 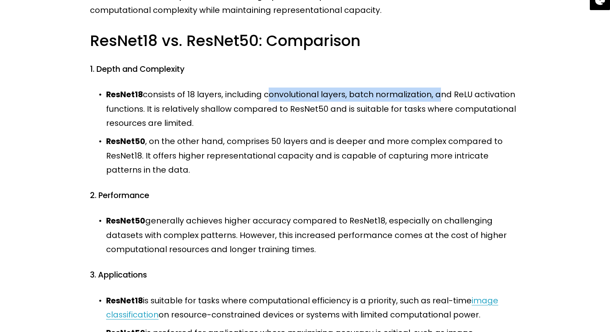 What do you see at coordinates (313, 308) in the screenshot?
I see `p: is suitable for tasks where computational efficiency is a priority, such as real-time on resource...` at bounding box center [313, 308].